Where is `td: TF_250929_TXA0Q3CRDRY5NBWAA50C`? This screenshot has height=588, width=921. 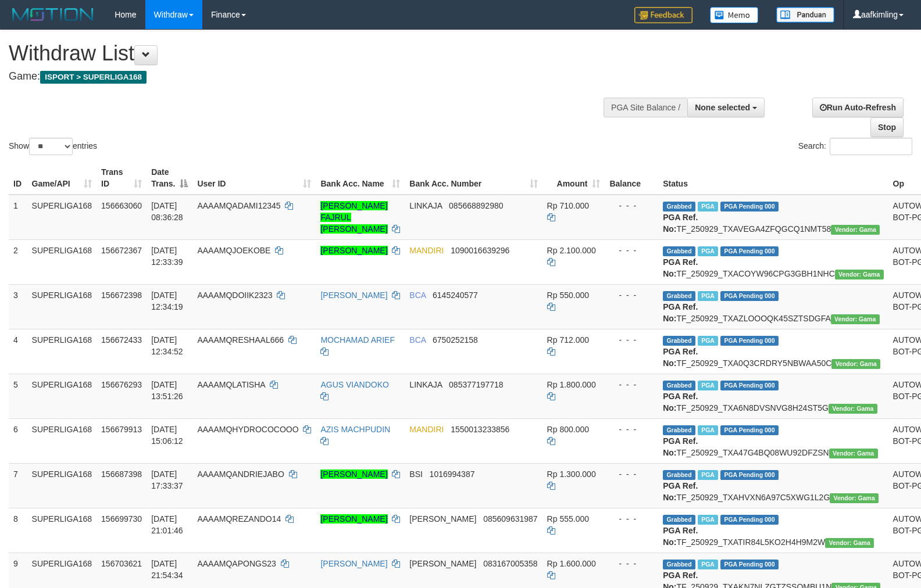
td: TF_250929_TXA0Q3CRDRY5NBWAA50C is located at coordinates (773, 351).